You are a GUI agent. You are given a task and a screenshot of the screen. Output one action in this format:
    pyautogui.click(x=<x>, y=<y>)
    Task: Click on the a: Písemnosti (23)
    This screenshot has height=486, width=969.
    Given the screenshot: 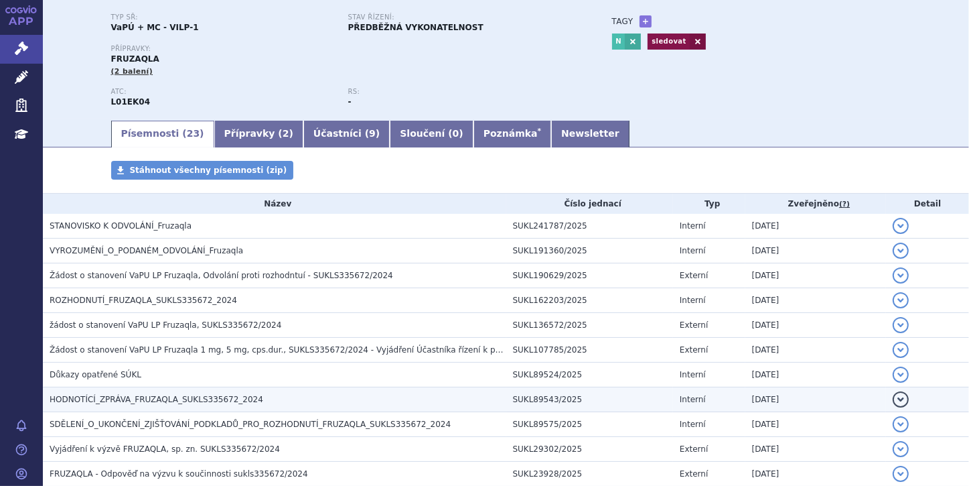 What is the action you would take?
    pyautogui.click(x=163, y=134)
    